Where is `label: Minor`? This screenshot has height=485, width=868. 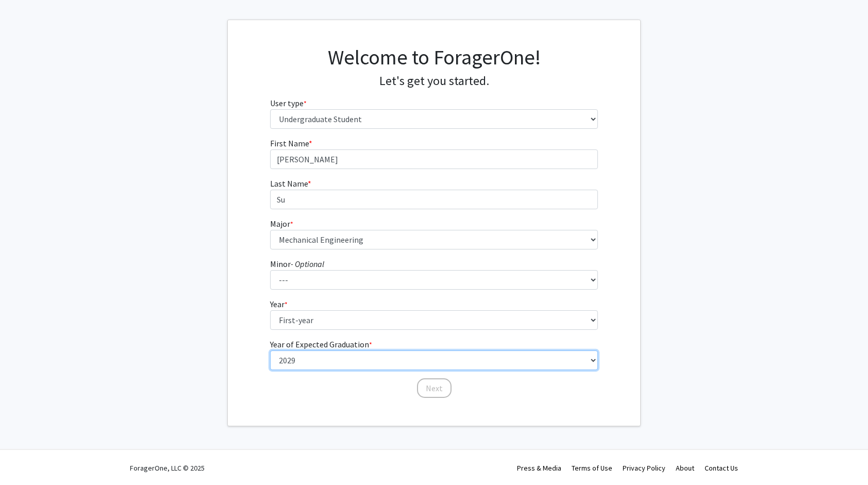
label: Minor is located at coordinates (297, 264).